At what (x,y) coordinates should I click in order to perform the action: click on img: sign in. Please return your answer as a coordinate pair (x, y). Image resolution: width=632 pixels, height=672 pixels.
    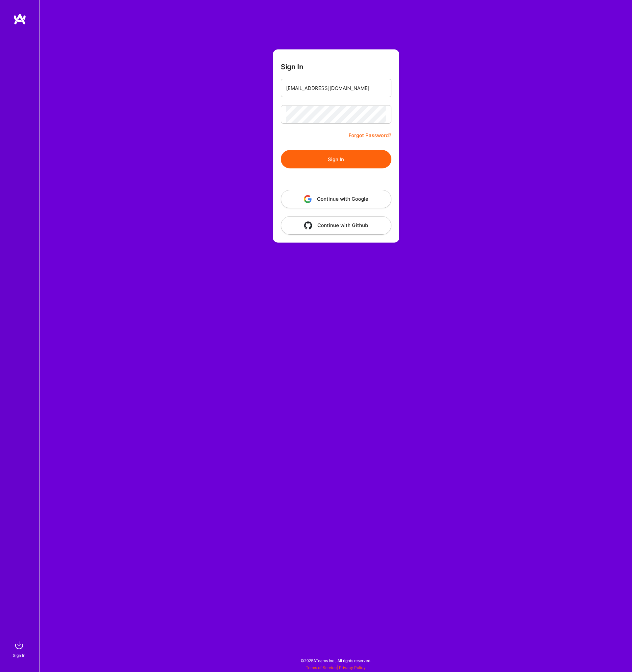
    Looking at the image, I should click on (19, 645).